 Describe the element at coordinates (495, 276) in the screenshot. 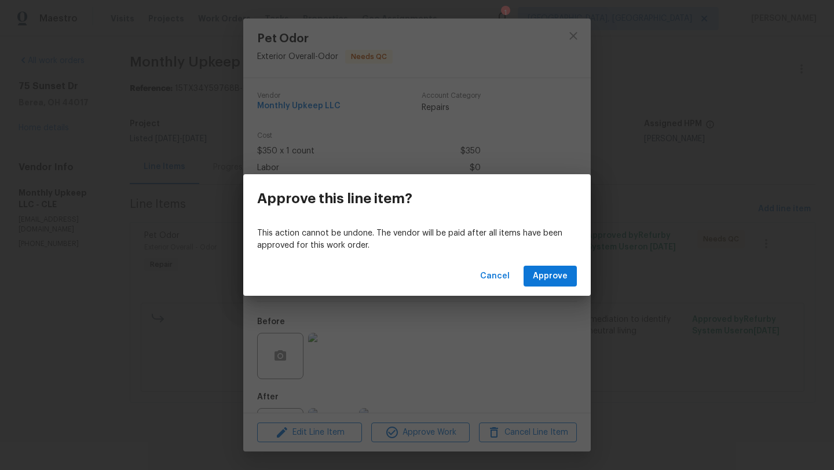

I see `span: Cancel` at that location.